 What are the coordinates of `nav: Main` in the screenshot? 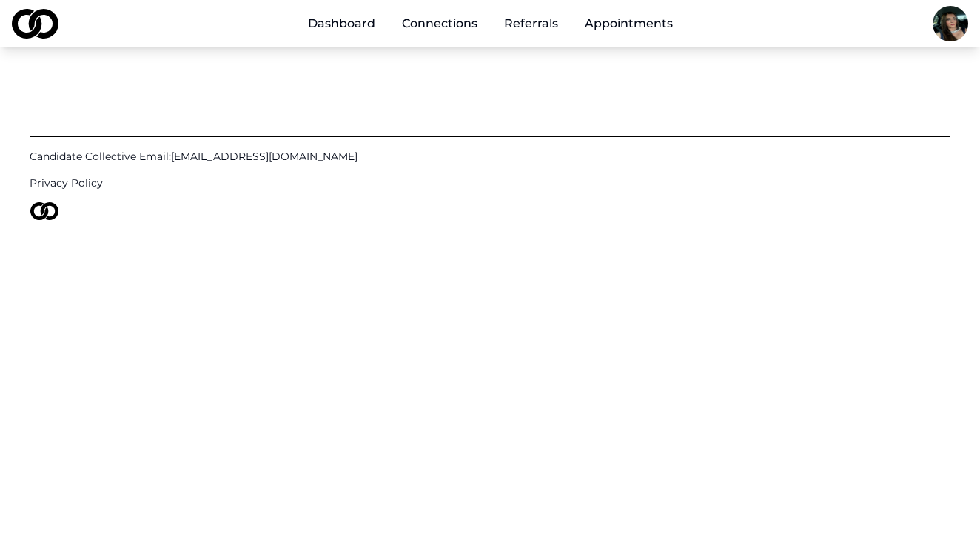 It's located at (490, 24).